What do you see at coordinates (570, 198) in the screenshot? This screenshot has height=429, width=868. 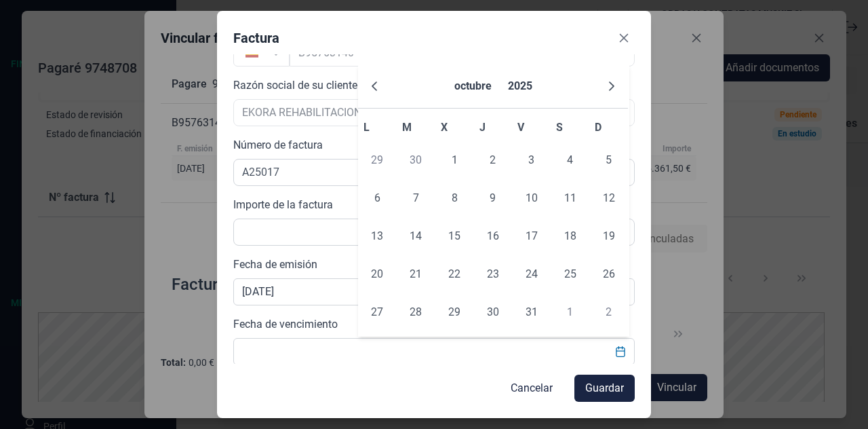 I see `td: 11/10/2025` at bounding box center [570, 198].